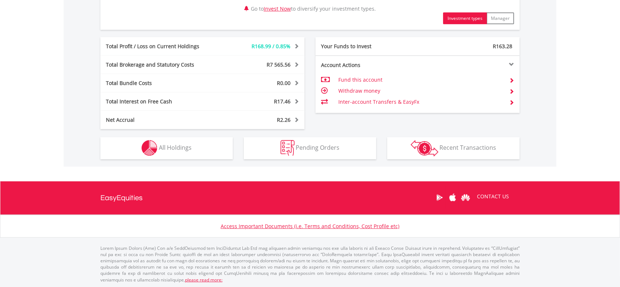 The height and width of the screenshot is (287, 620). What do you see at coordinates (468, 147) in the screenshot?
I see `span: Recent Transactions` at bounding box center [468, 147].